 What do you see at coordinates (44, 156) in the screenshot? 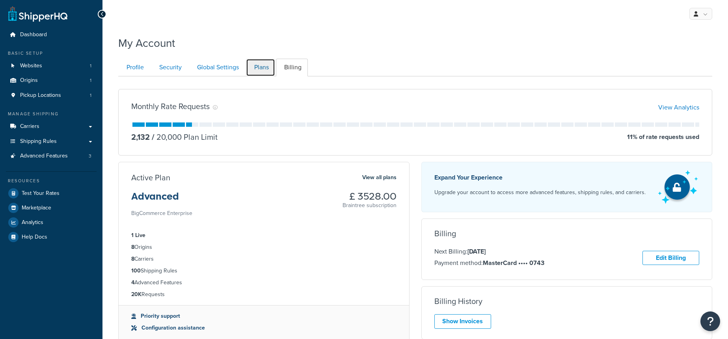
I see `span: Advanced Features` at bounding box center [44, 156].